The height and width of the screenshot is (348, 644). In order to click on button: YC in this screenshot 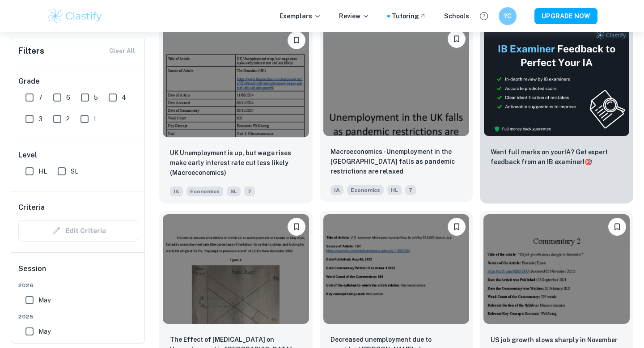, I will do `click(508, 16)`.